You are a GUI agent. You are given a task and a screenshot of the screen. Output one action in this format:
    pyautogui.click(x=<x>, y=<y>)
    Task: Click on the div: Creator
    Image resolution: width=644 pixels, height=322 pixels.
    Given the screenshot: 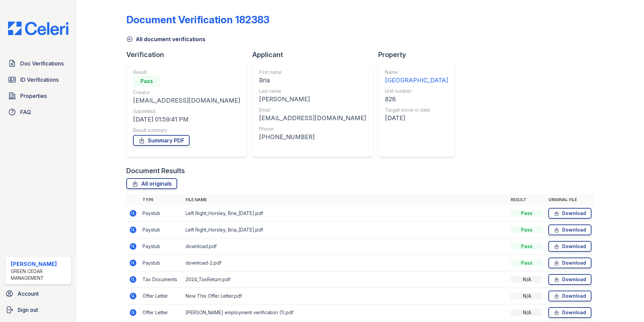 What is the action you would take?
    pyautogui.click(x=187, y=92)
    